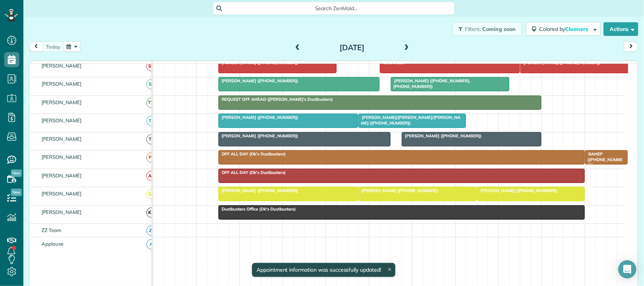  I want to click on span: 12pm, so click(377, 65).